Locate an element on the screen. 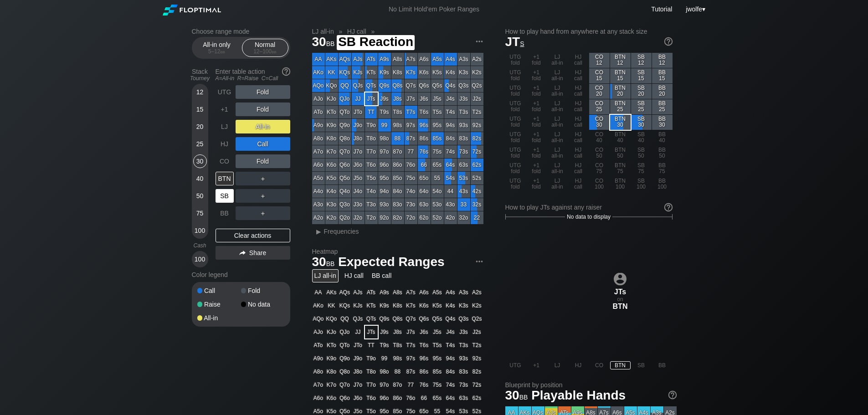  div: T5o is located at coordinates (371, 178).